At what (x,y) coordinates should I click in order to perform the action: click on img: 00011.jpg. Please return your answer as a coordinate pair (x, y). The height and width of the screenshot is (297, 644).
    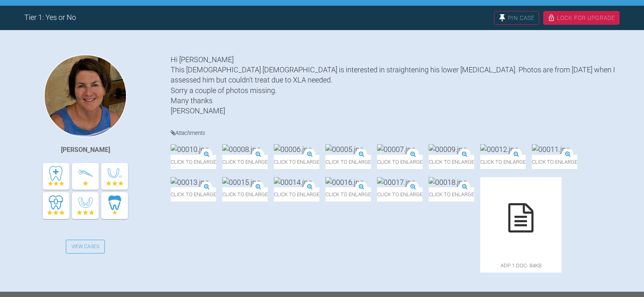
    Looking at the image, I should click on (551, 149).